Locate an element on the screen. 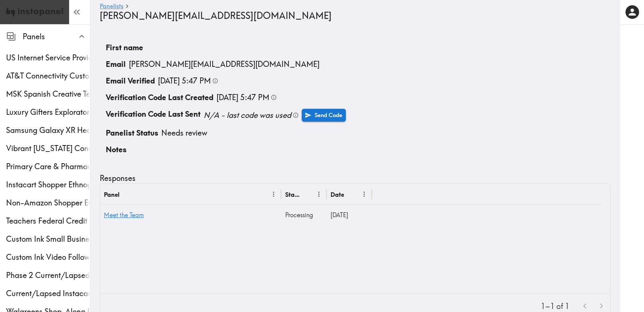  p: Notes is located at coordinates (116, 150).